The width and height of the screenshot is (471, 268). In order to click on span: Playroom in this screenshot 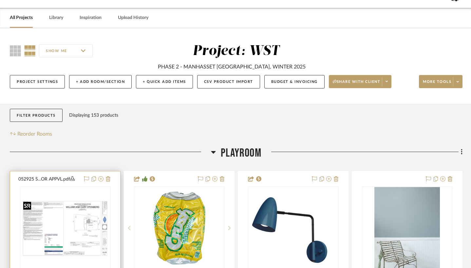, I will do `click(241, 153)`.